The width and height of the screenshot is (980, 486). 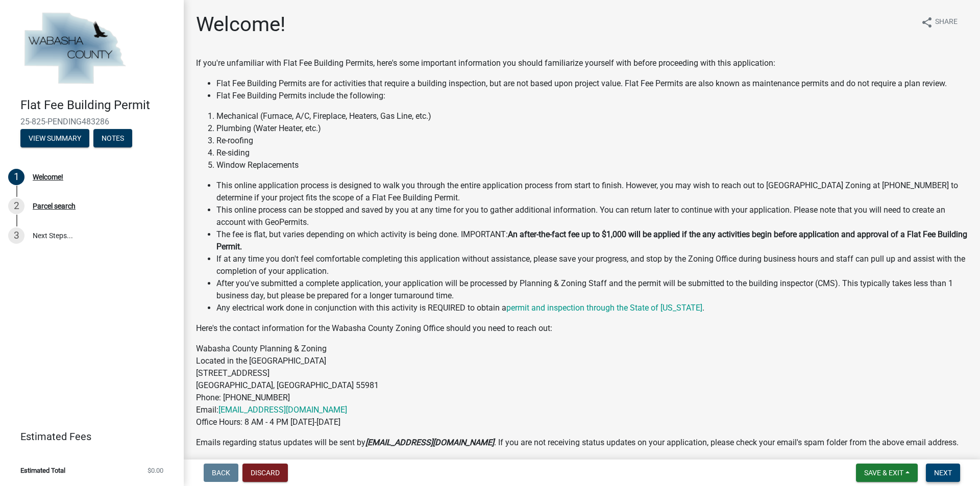 I want to click on span: Share, so click(x=946, y=22).